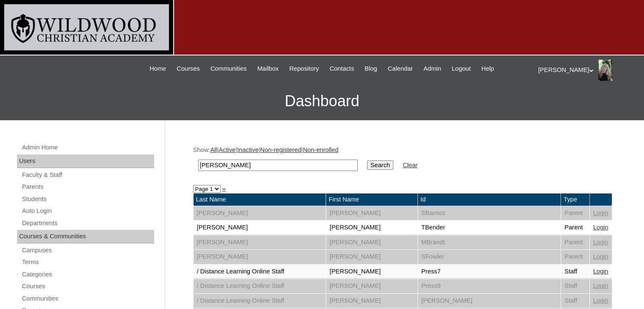 This screenshot has height=309, width=644. What do you see at coordinates (575, 199) in the screenshot?
I see `td: Type` at bounding box center [575, 199].